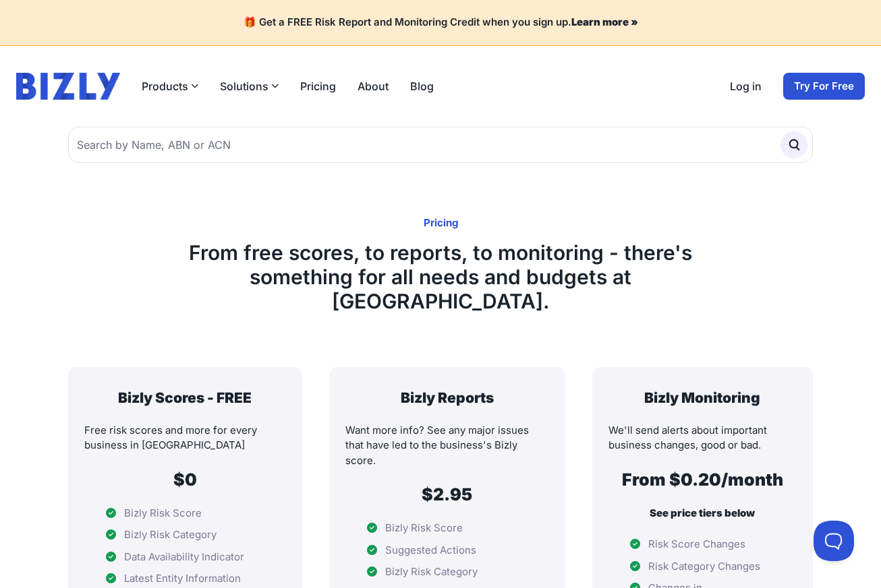 The width and height of the screenshot is (881, 588). Describe the element at coordinates (702, 438) in the screenshot. I see `p: We'll send alerts about important business changes, good or bad.` at that location.